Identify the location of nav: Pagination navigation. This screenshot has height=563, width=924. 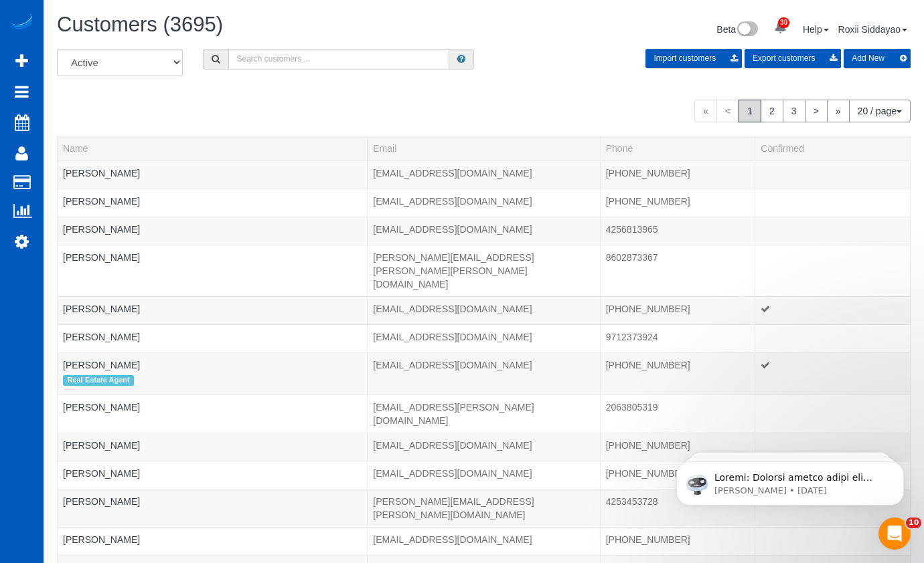
(802, 111).